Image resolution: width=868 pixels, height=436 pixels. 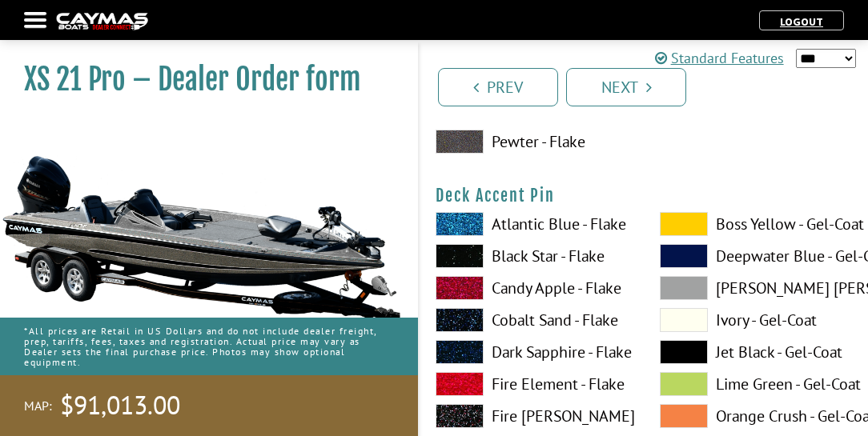 What do you see at coordinates (801, 22) in the screenshot?
I see `a: Logout` at bounding box center [801, 22].